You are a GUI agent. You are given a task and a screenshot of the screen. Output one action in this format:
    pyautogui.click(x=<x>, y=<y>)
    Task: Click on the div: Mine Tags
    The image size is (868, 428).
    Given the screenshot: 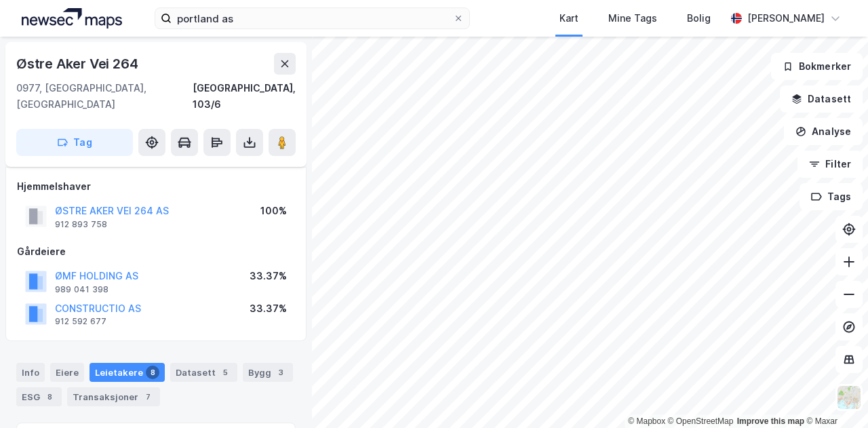 What is the action you would take?
    pyautogui.click(x=633, y=19)
    